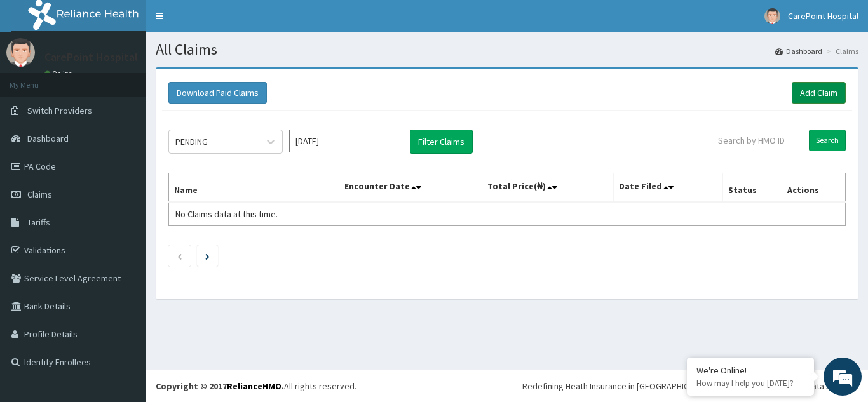 The image size is (868, 402). I want to click on th: Date Filed, so click(668, 188).